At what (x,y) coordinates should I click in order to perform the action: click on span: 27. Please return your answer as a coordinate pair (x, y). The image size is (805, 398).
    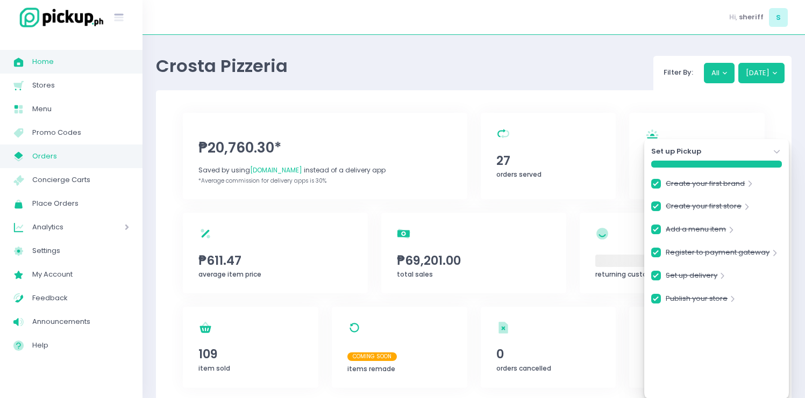
    Looking at the image, I should click on (548, 161).